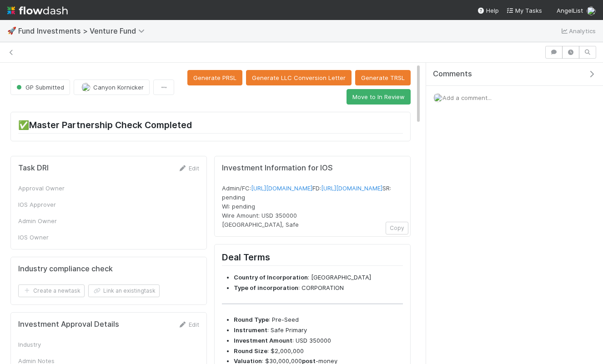  What do you see at coordinates (37, 11) in the screenshot?
I see `img: logo-inverted-e16ddd16eac7371096b0.svg` at bounding box center [37, 11].